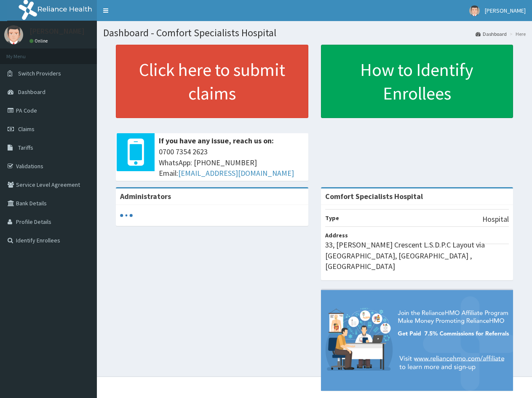 This screenshot has width=532, height=398. Describe the element at coordinates (126, 215) in the screenshot. I see `svg: audio-loading` at that location.